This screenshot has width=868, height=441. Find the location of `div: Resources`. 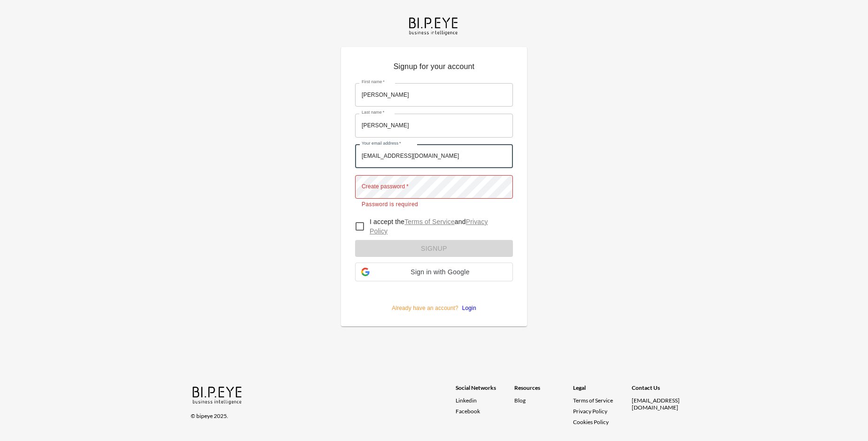

div: Resources is located at coordinates (543, 391).